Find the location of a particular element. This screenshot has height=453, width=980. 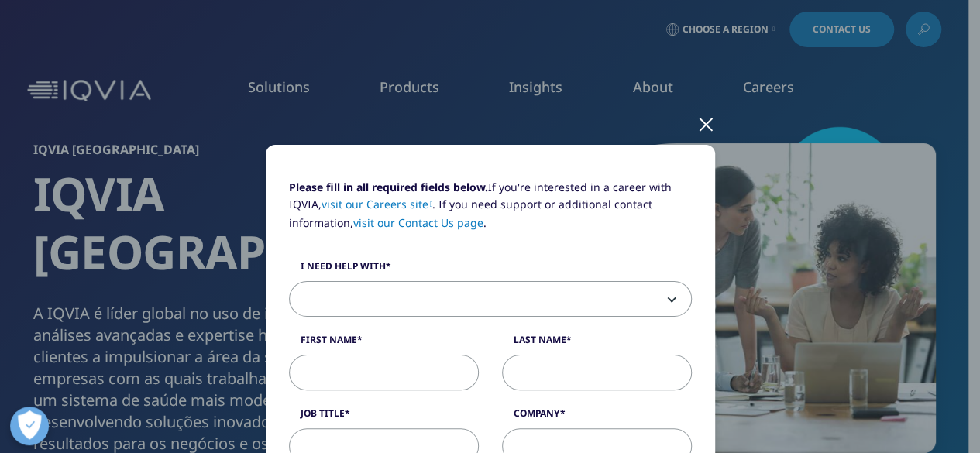

p: If you're interested in a career with IQVIA, . If you need support or additional contact informat... is located at coordinates (490, 211).